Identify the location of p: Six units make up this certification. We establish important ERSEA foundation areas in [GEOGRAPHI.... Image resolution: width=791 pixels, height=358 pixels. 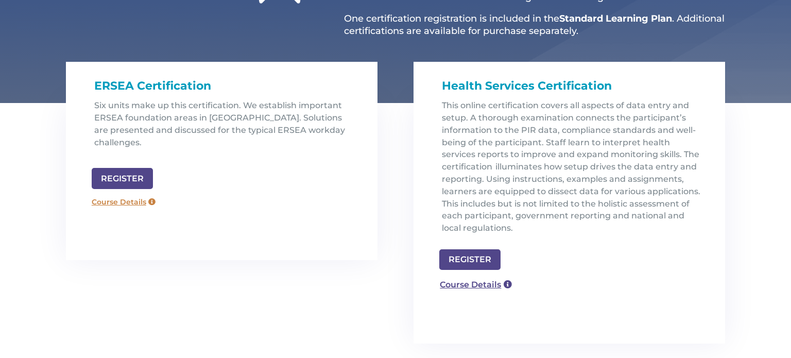
(226, 128).